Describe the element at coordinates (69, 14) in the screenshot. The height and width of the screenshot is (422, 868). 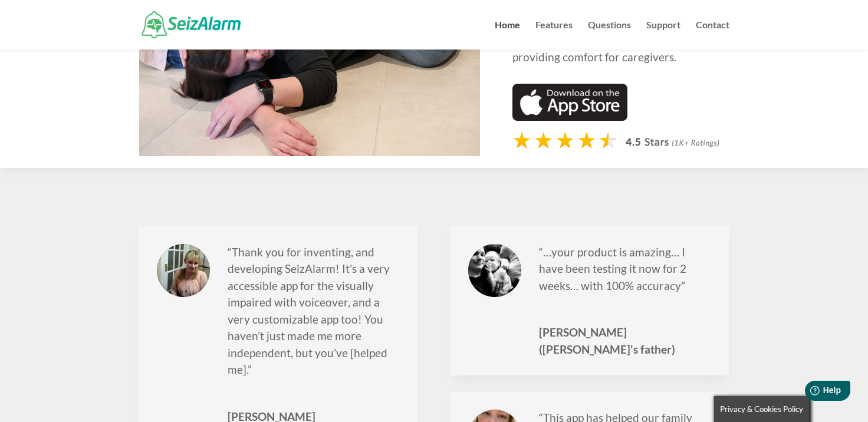
I see `span: Help` at that location.